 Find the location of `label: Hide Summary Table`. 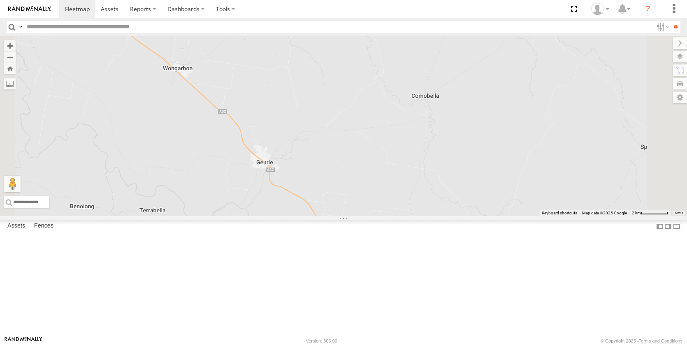

label: Hide Summary Table is located at coordinates (676, 226).